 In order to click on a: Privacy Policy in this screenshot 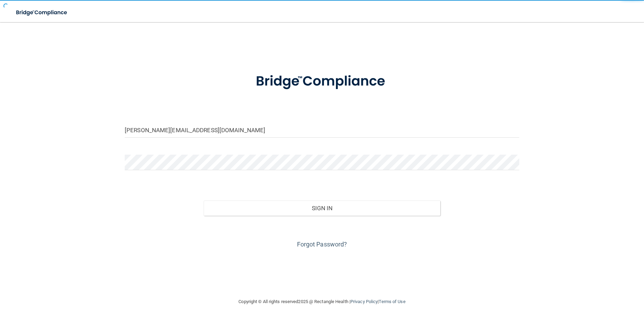, I will do `click(364, 301)`.